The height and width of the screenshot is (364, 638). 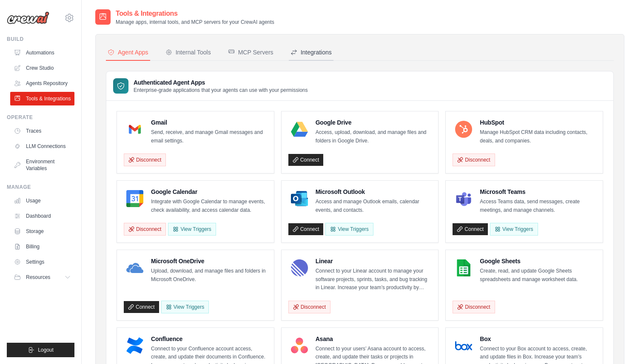 What do you see at coordinates (464, 268) in the screenshot?
I see `img: Google Sheets Logo` at bounding box center [464, 268].